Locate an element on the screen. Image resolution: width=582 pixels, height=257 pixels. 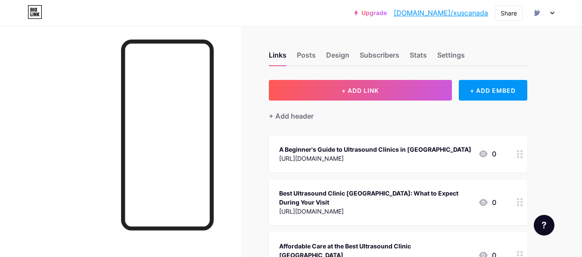
button: + ADD LINK is located at coordinates (360, 90).